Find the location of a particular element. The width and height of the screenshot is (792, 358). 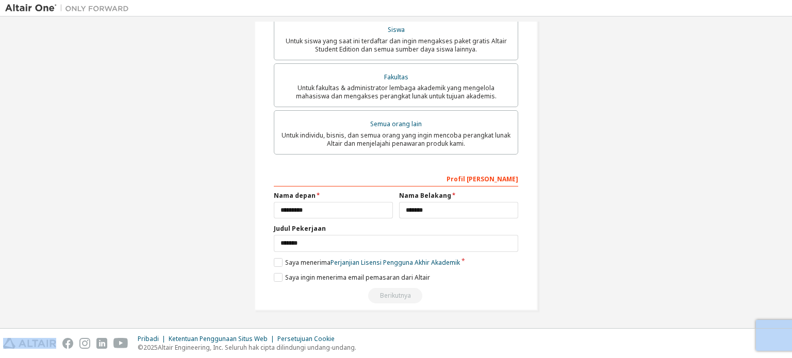

div: You need to provide your academic email is located at coordinates (396, 296).